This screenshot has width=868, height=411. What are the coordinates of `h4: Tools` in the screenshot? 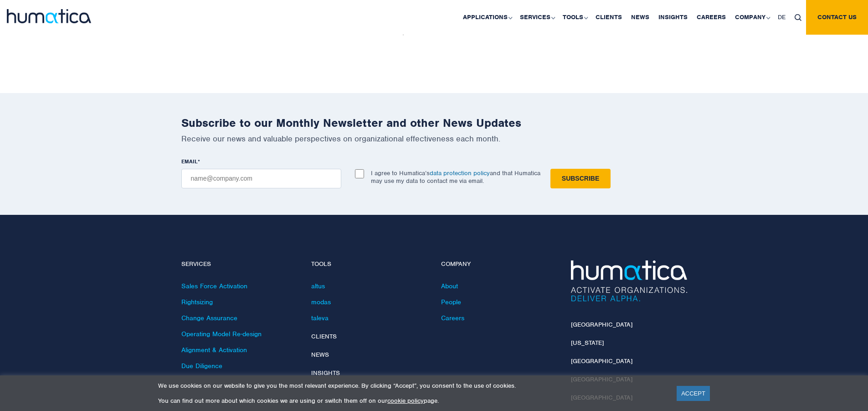 It's located at (369, 264).